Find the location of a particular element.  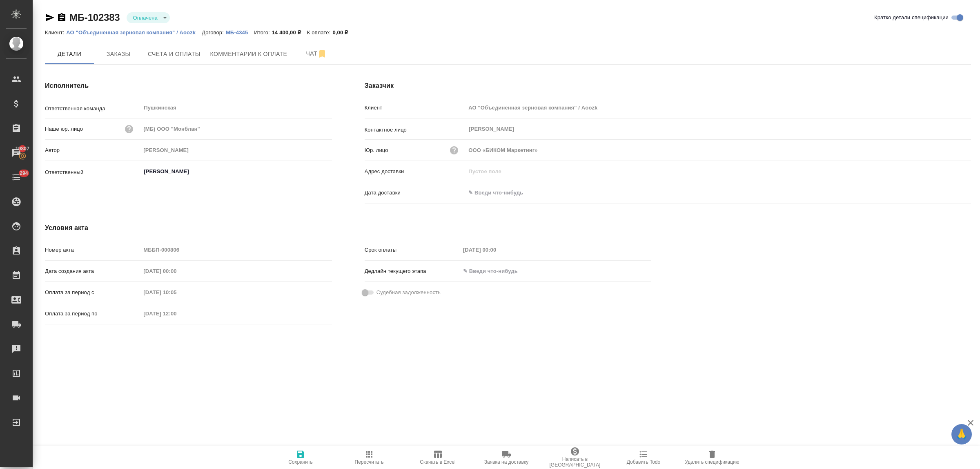

p: 14 400,00 ₽ is located at coordinates (289, 32).